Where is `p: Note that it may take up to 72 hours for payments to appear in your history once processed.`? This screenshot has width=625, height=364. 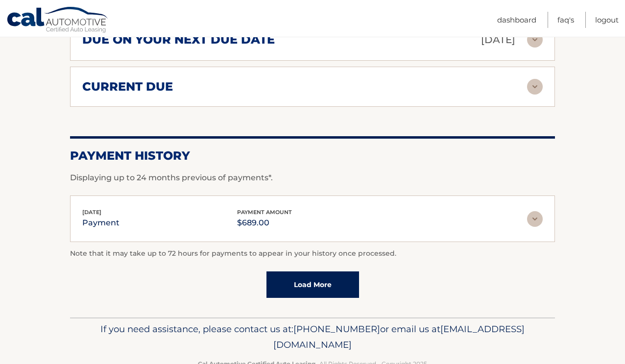 p: Note that it may take up to 72 hours for payments to appear in your history once processed. is located at coordinates (312, 254).